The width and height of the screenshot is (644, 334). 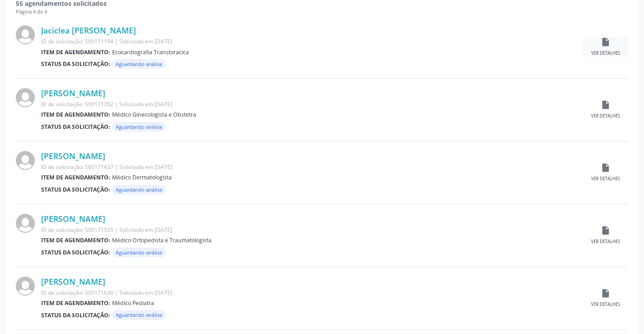 I want to click on span: Ecocardiografia Transtoracica, so click(x=151, y=52).